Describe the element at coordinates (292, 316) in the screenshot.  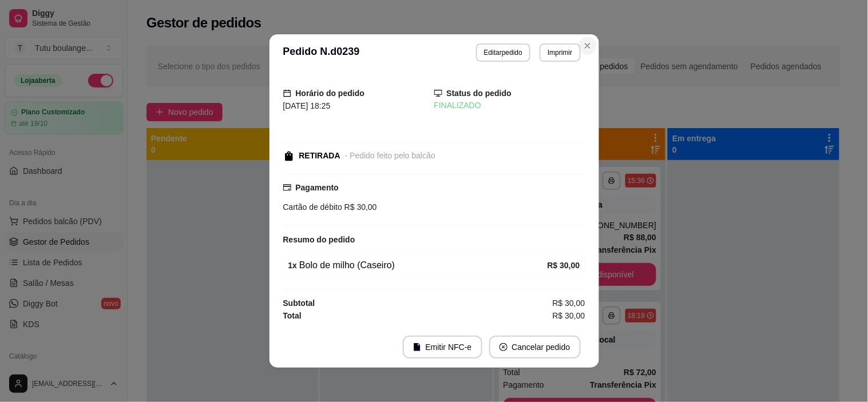
I see `strong: Total` at that location.